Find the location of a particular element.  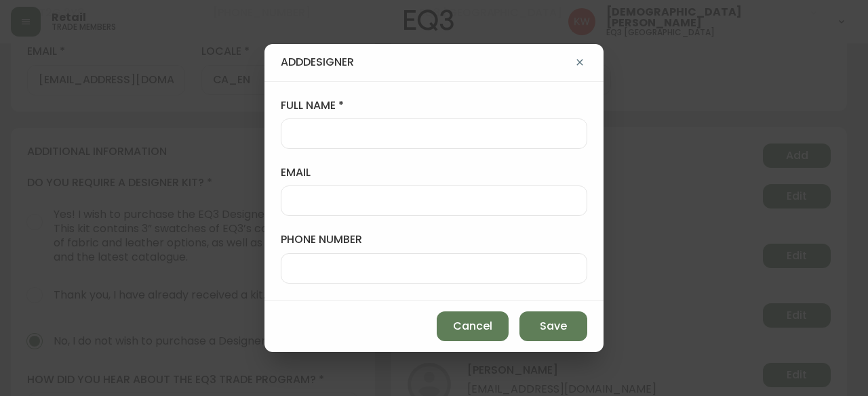

label: phone number is located at coordinates (434, 239).